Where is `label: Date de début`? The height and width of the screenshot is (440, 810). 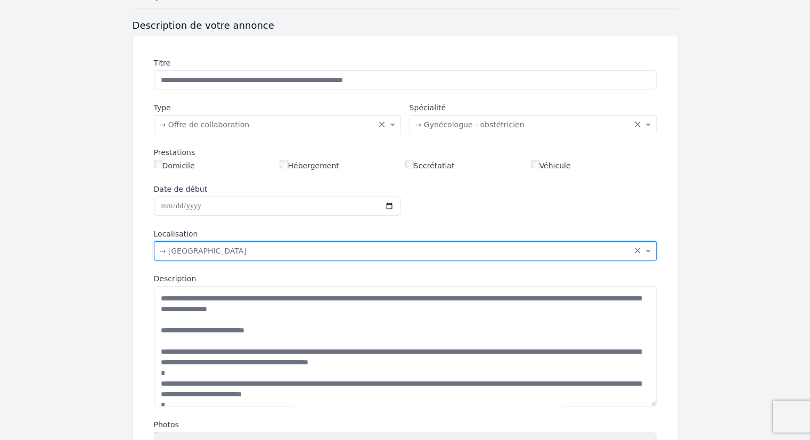
label: Date de début is located at coordinates (277, 189).